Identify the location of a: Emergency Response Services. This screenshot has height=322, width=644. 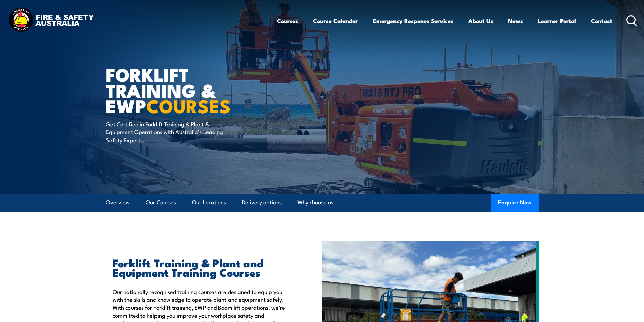
(413, 21).